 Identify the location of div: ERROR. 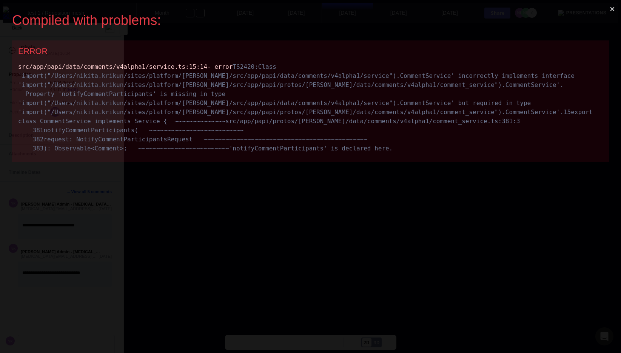
(311, 51).